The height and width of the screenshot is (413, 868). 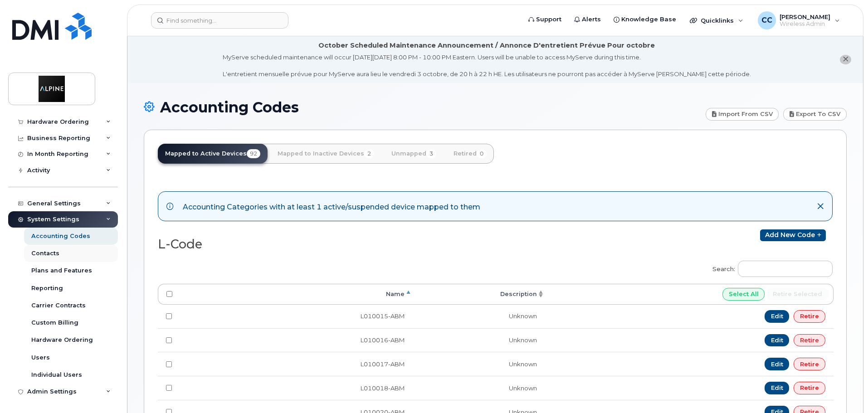 What do you see at coordinates (323, 244) in the screenshot?
I see `h2: L-Code` at bounding box center [323, 244].